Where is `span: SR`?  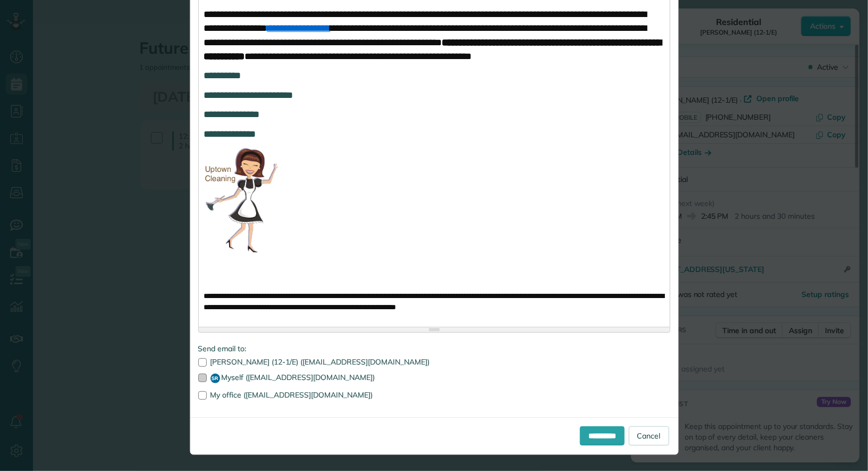 span: SR is located at coordinates (216, 378).